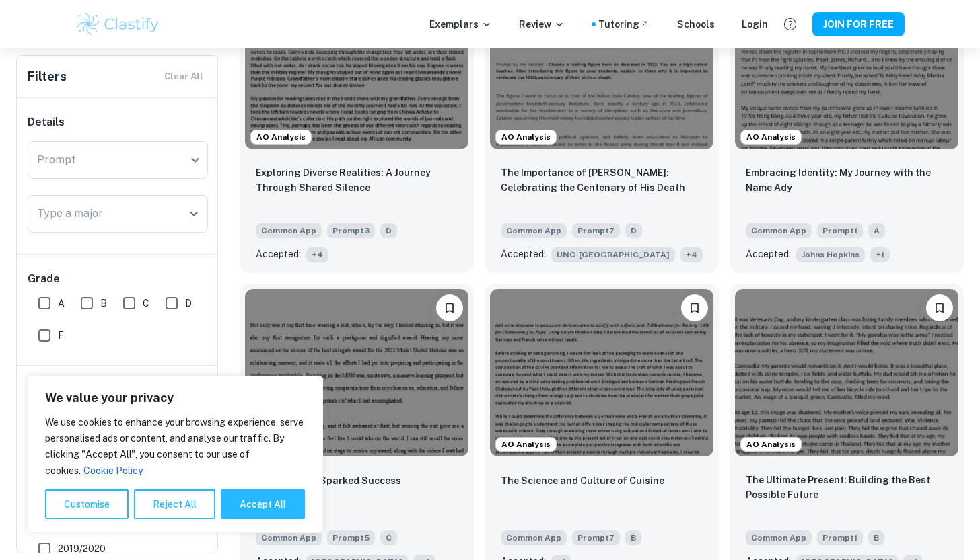 This screenshot has width=980, height=560. Describe the element at coordinates (47, 77) in the screenshot. I see `h6: Filters` at that location.